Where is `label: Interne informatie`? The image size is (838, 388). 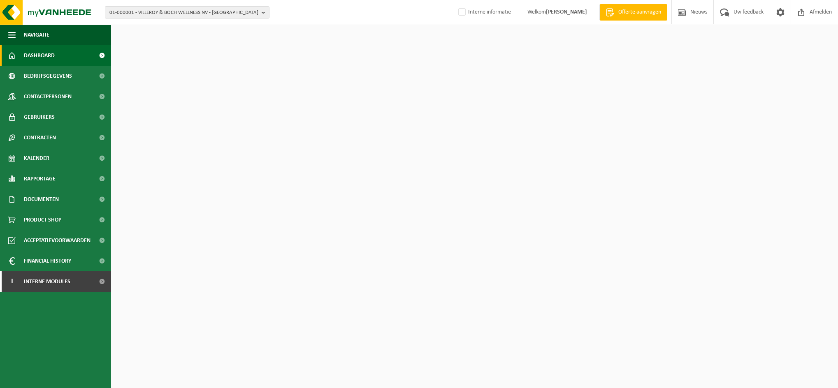
label: Interne informatie is located at coordinates (484, 12).